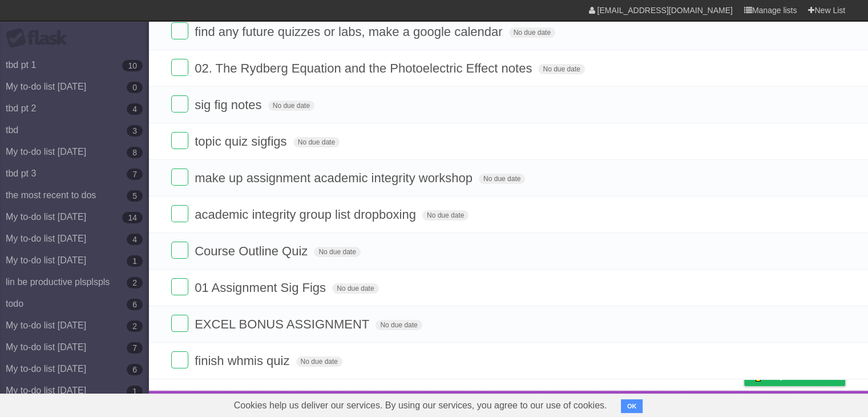  What do you see at coordinates (421, 405) in the screenshot?
I see `span: Cookies help us deliver our services. By using our services, you agree to our use of cookies.` at bounding box center [421, 405].